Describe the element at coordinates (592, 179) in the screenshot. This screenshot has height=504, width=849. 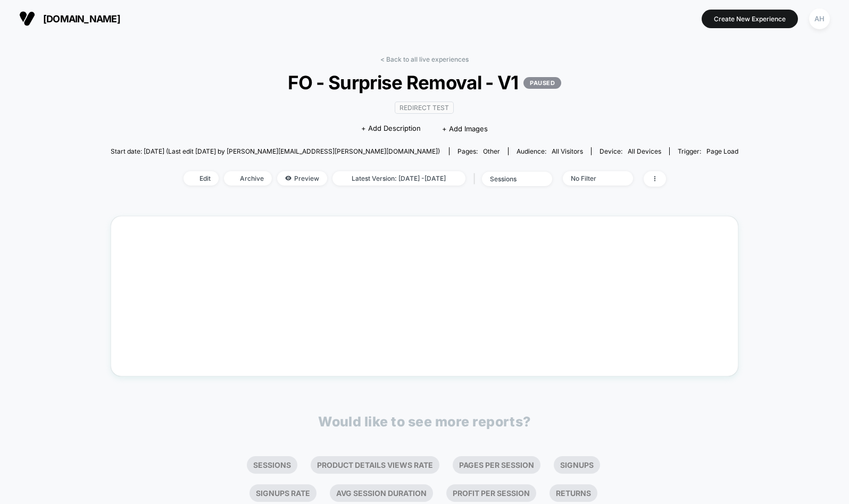
I see `div: No Filter` at that location.